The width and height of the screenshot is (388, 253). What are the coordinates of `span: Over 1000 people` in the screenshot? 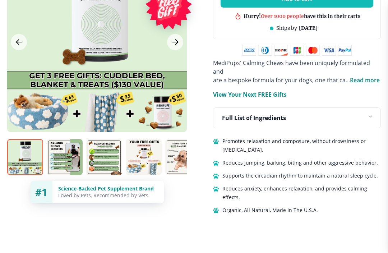 It's located at (282, 16).